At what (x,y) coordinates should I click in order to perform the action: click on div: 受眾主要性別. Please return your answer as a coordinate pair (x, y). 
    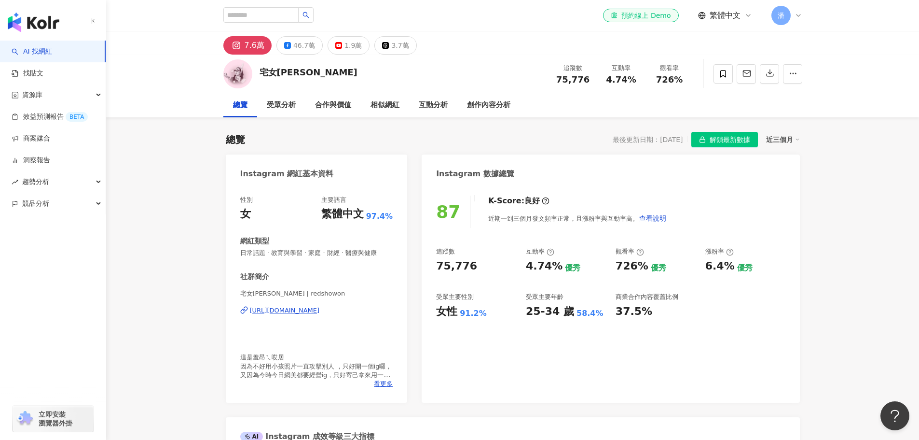
    Looking at the image, I should click on (455, 297).